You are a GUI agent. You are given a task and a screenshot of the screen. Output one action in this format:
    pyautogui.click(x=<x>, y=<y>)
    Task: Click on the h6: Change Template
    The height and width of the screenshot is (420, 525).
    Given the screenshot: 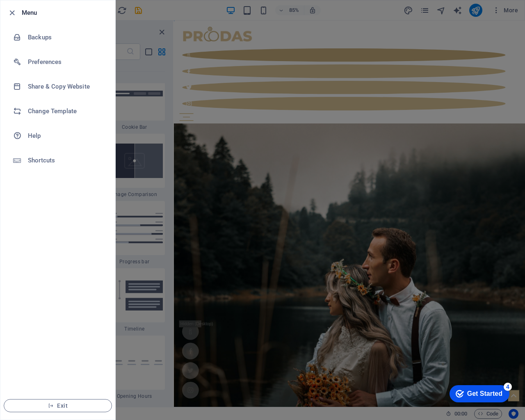 What is the action you would take?
    pyautogui.click(x=66, y=111)
    